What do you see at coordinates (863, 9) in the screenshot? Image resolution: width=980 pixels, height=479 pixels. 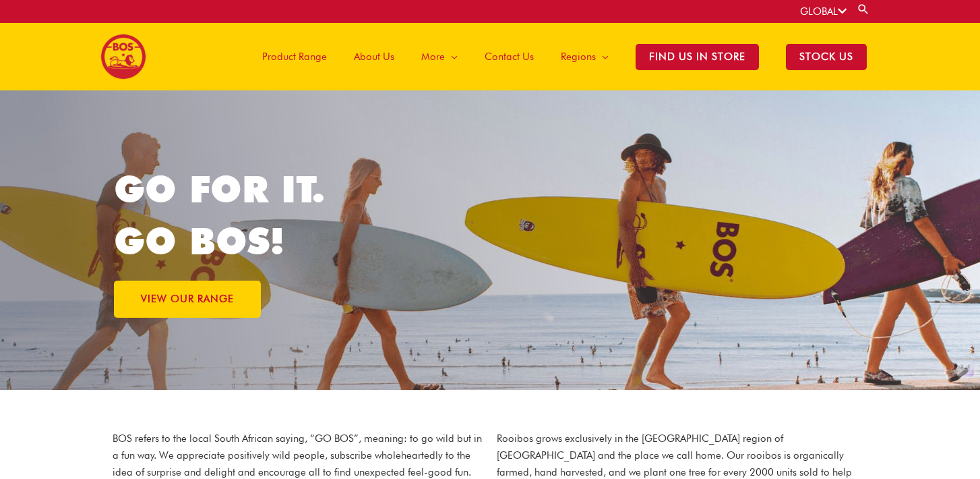 I see `a: Search button` at bounding box center [863, 9].